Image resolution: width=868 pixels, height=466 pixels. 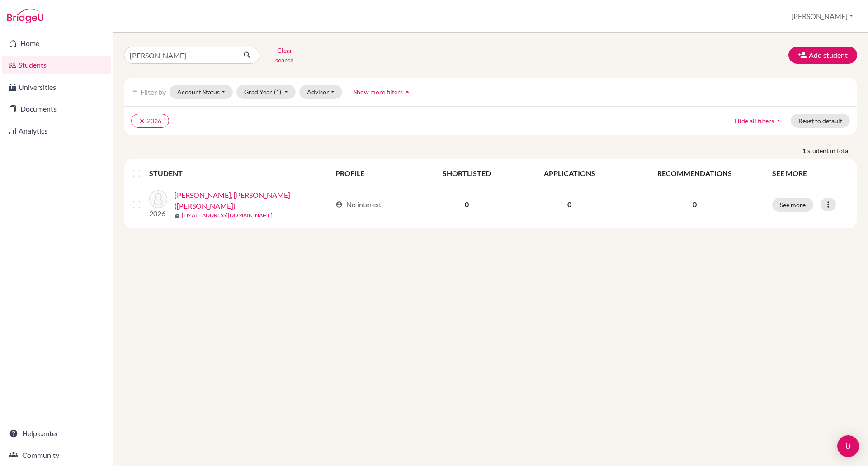 What do you see at coordinates (56, 433) in the screenshot?
I see `a: Help center` at bounding box center [56, 433].